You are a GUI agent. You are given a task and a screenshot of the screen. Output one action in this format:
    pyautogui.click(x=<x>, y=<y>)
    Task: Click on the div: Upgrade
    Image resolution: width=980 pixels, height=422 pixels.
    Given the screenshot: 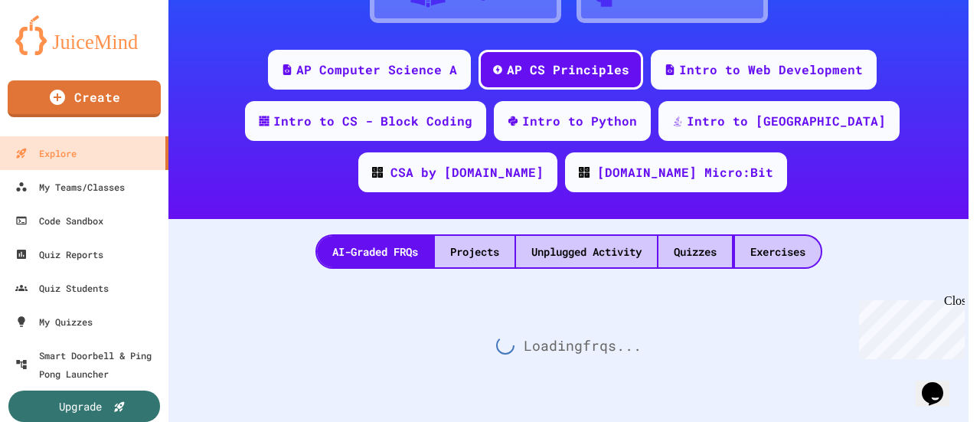 What is the action you would take?
    pyautogui.click(x=81, y=406)
    